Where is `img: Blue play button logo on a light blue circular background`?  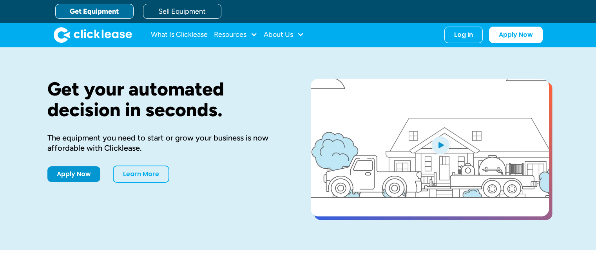
img: Blue play button logo on a light blue circular background is located at coordinates (440, 145).